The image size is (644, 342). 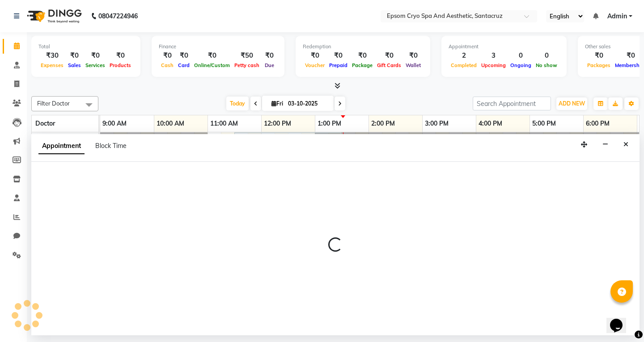 What do you see at coordinates (277, 123) in the screenshot?
I see `a: 12:00 PM` at bounding box center [277, 123].